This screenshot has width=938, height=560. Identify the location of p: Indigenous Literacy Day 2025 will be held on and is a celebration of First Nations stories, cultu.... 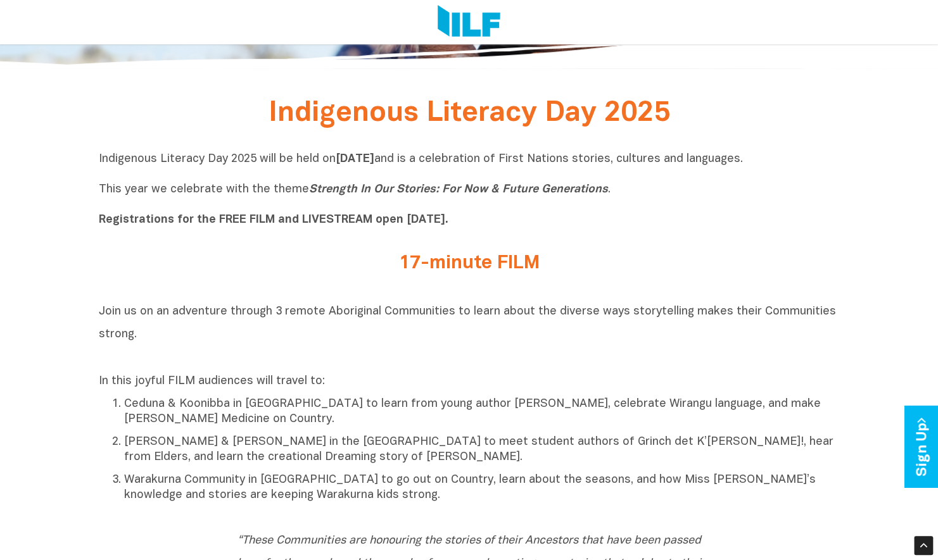
(469, 190).